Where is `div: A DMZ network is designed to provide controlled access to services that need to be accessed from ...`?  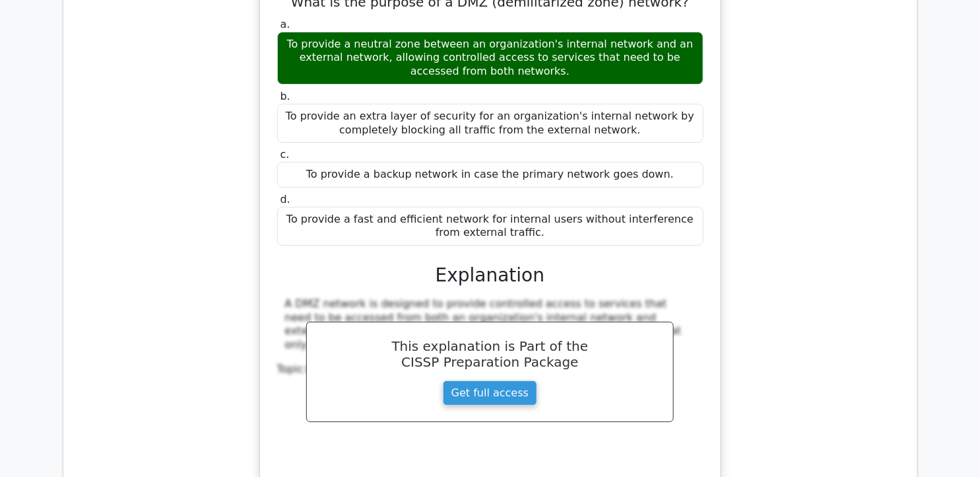
div: A DMZ network is designed to provide controlled access to services that need to be accessed from ... is located at coordinates (490, 325).